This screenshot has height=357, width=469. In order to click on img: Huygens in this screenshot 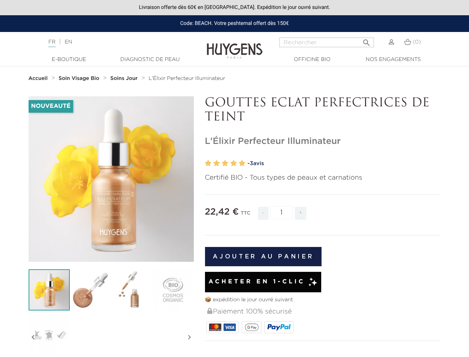, I will do `click(235, 45)`.